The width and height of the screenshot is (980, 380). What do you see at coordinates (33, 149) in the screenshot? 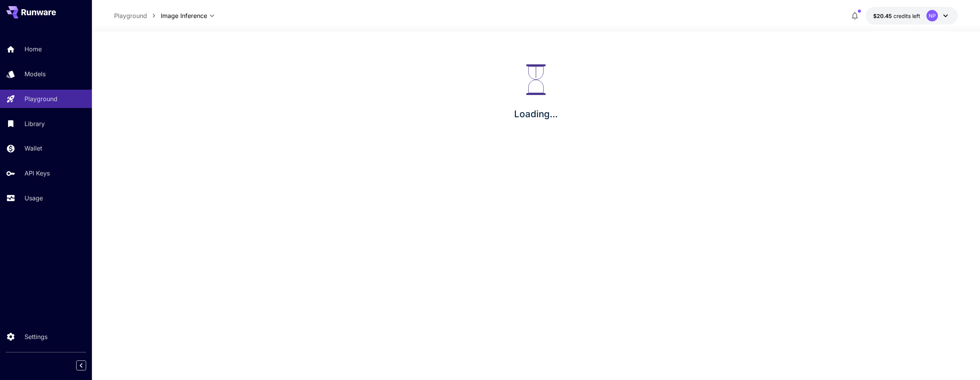
I see `p: Wallet` at bounding box center [33, 149].